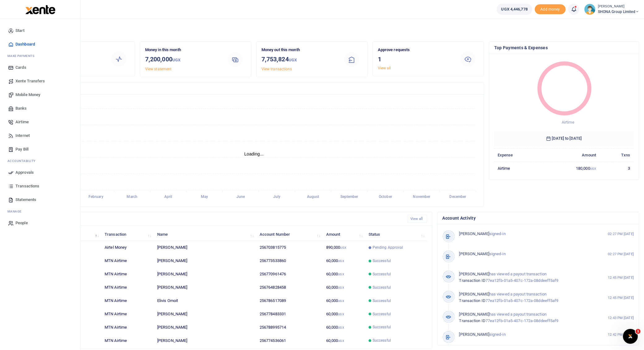  I want to click on th: Expense, so click(518, 155).